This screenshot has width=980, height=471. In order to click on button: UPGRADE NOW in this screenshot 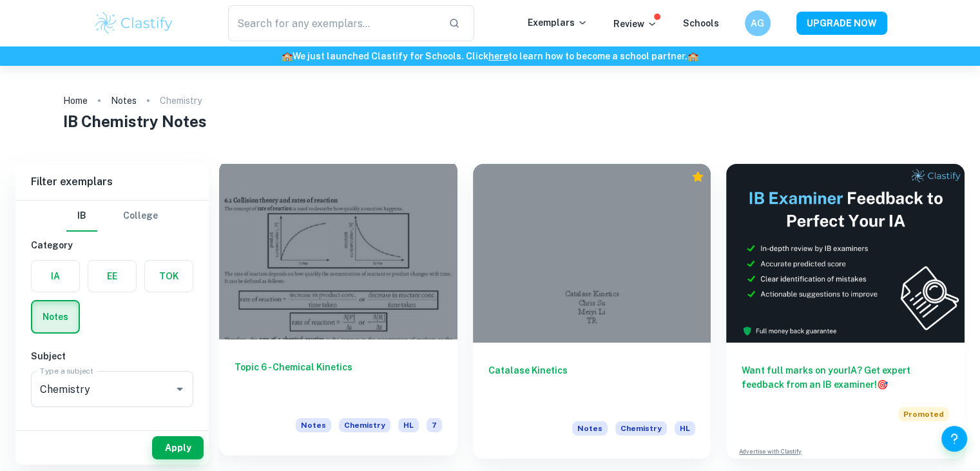, I will do `click(841, 23)`.